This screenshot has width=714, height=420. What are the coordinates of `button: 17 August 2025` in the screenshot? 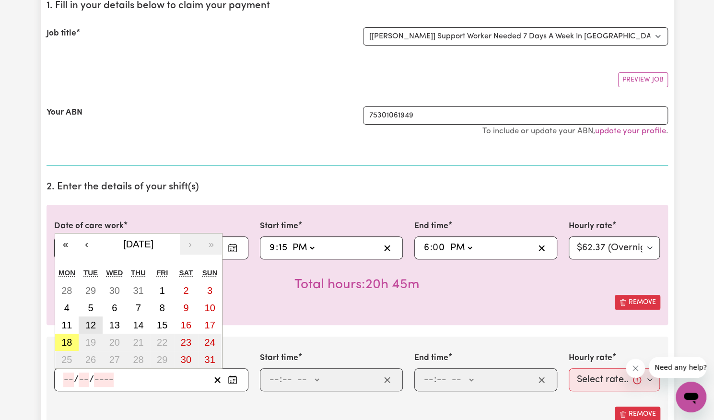 It's located at (210, 325).